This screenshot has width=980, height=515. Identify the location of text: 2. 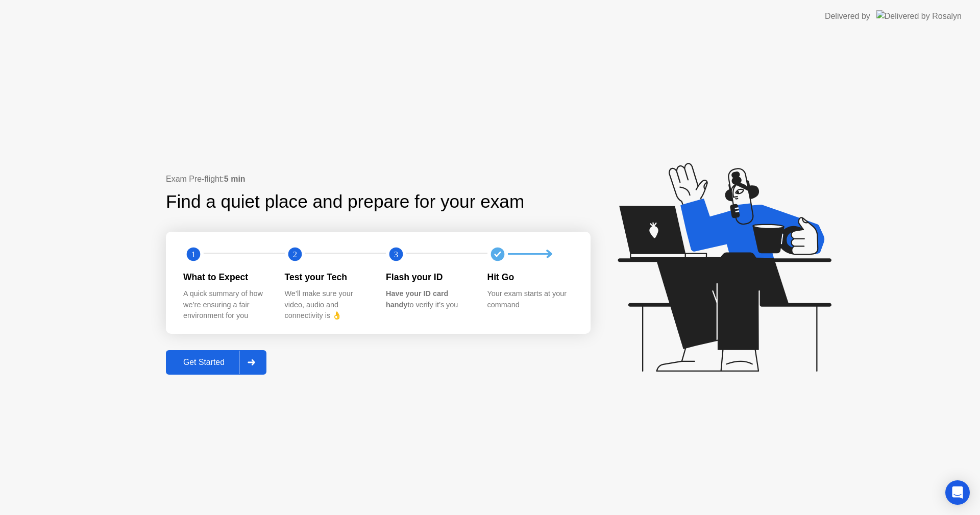
(294, 254).